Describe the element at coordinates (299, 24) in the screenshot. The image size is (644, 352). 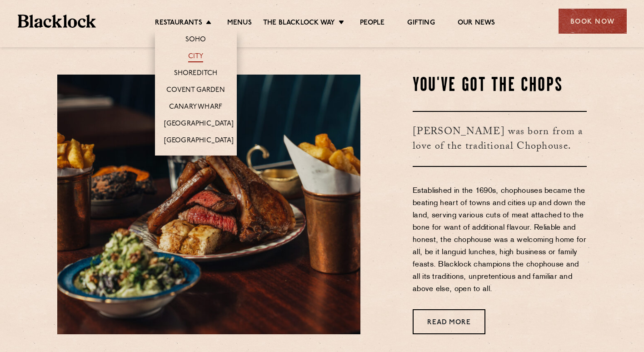
I see `a: The Blacklock Way` at that location.